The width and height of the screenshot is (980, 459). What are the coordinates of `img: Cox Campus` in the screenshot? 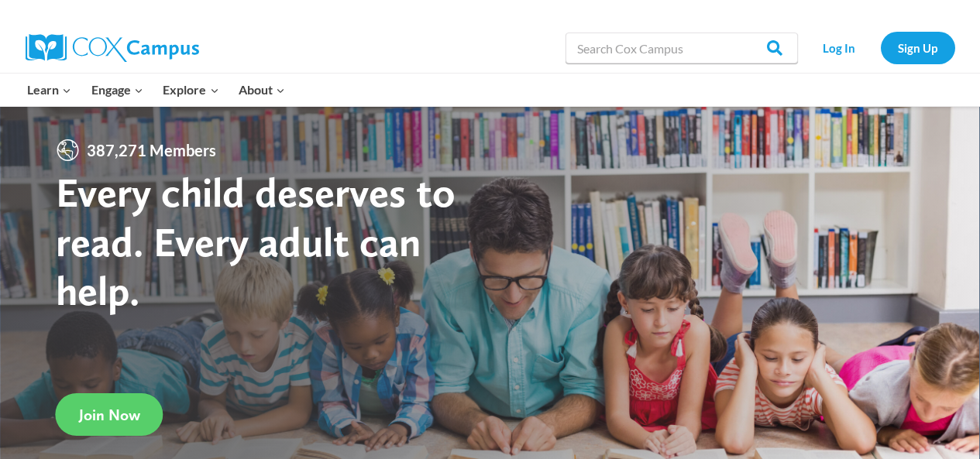 It's located at (112, 48).